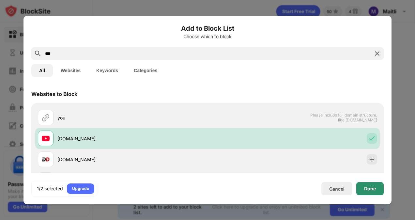 The height and width of the screenshot is (220, 415). Describe the element at coordinates (50, 188) in the screenshot. I see `div: 1/2 selected` at that location.